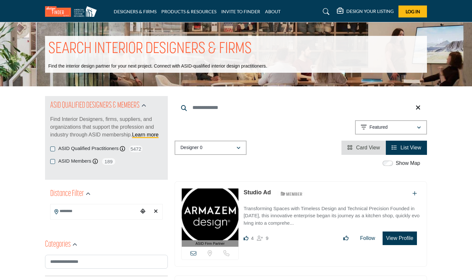 The height and width of the screenshot is (280, 472). What do you see at coordinates (67, 194) in the screenshot?
I see `h2: Distance Filter` at bounding box center [67, 194].